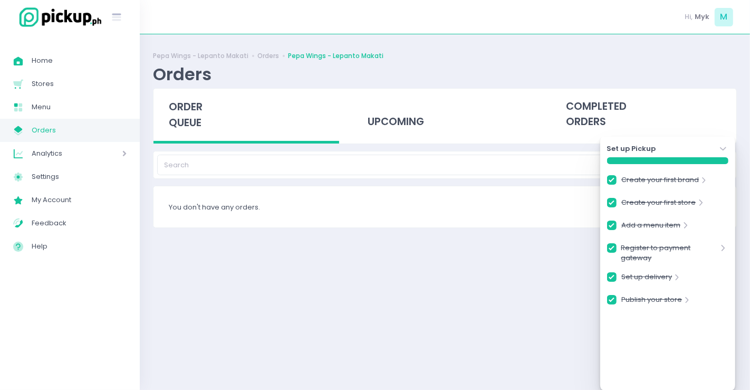 This screenshot has height=390, width=750. Describe the element at coordinates (62, 153) in the screenshot. I see `span: Analytics` at that location.